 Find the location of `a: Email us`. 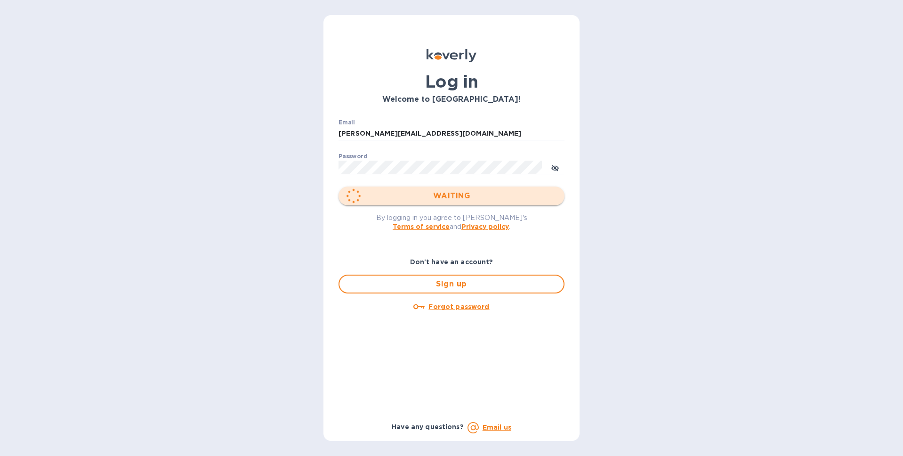

a: Email us is located at coordinates (497, 427).